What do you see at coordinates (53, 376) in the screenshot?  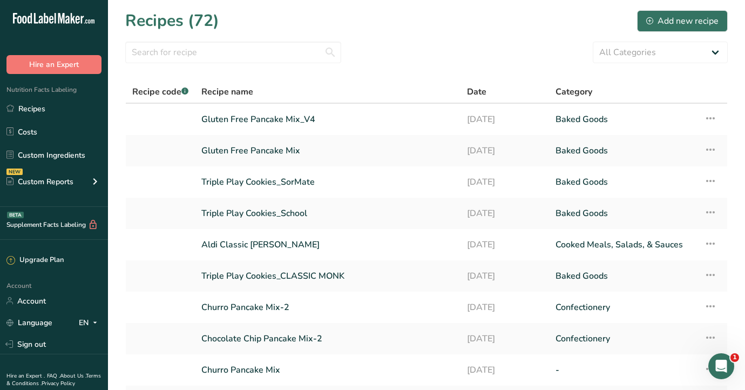 I see `a: FAQ .` at bounding box center [53, 376].